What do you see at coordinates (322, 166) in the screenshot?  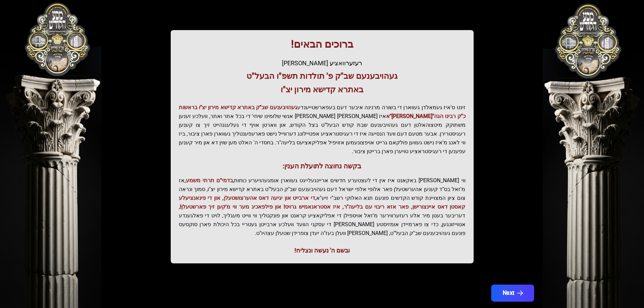 I see `h3: בקשה נחוצה לתועלת הענין:` at bounding box center [322, 166].